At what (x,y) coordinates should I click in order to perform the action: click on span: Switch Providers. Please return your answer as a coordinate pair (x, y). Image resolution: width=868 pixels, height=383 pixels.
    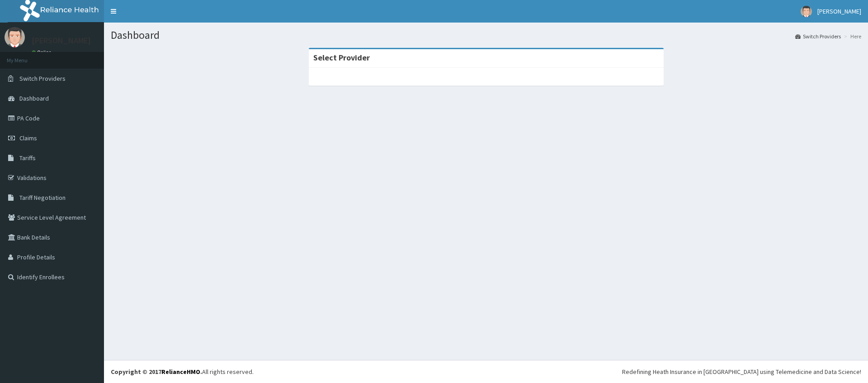
    Looking at the image, I should click on (42, 78).